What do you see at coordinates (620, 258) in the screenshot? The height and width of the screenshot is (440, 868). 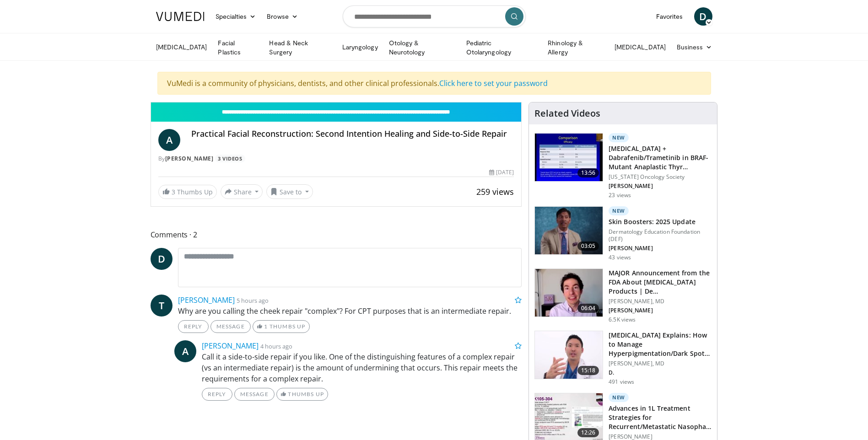 I see `p: 43 views` at bounding box center [620, 258].